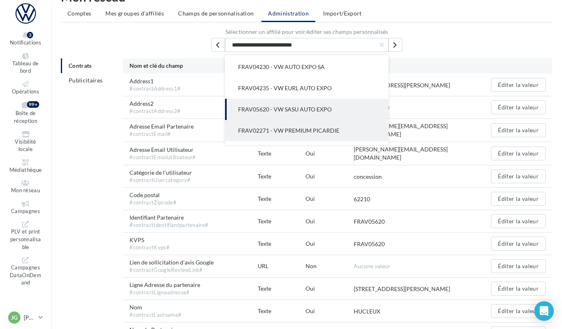 The width and height of the screenshot is (562, 329). I want to click on span: Visibilité locale, so click(25, 145).